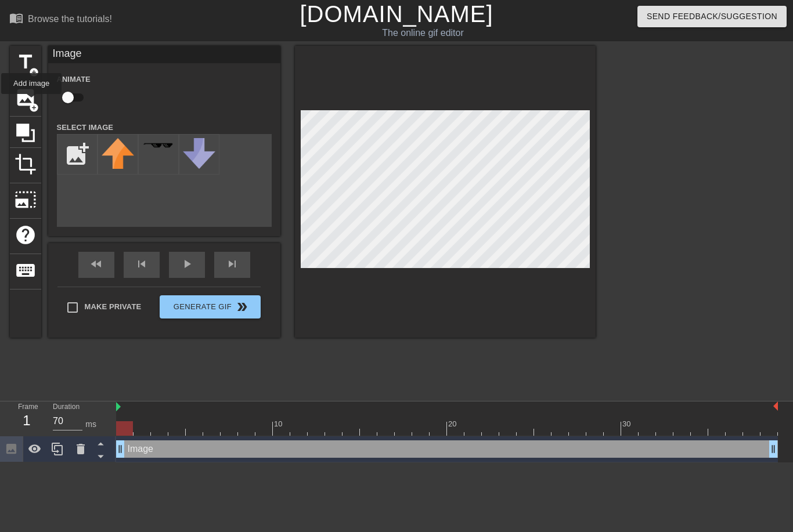 This screenshot has height=532, width=793. Describe the element at coordinates (209, 307) in the screenshot. I see `button: Generate Gif` at that location.